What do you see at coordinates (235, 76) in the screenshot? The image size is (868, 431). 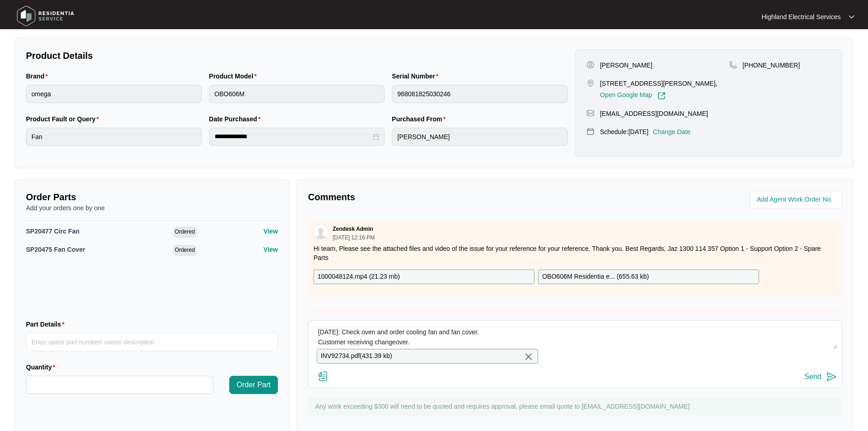 I see `label: Product Model` at bounding box center [235, 76].